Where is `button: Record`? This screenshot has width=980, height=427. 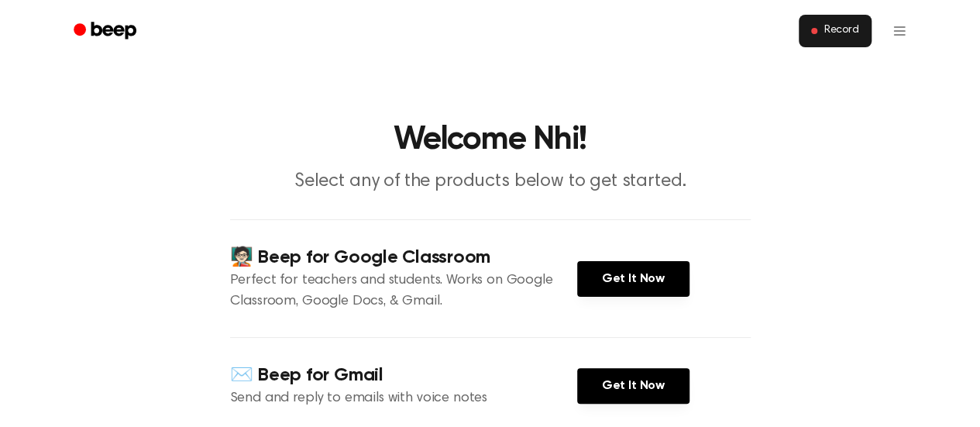 button: Record is located at coordinates (835, 31).